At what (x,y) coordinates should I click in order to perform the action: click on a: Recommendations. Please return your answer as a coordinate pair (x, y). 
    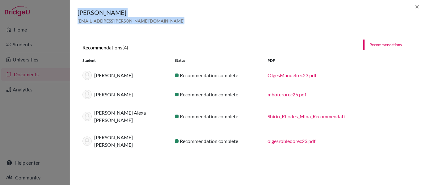
    Looking at the image, I should click on (393, 45).